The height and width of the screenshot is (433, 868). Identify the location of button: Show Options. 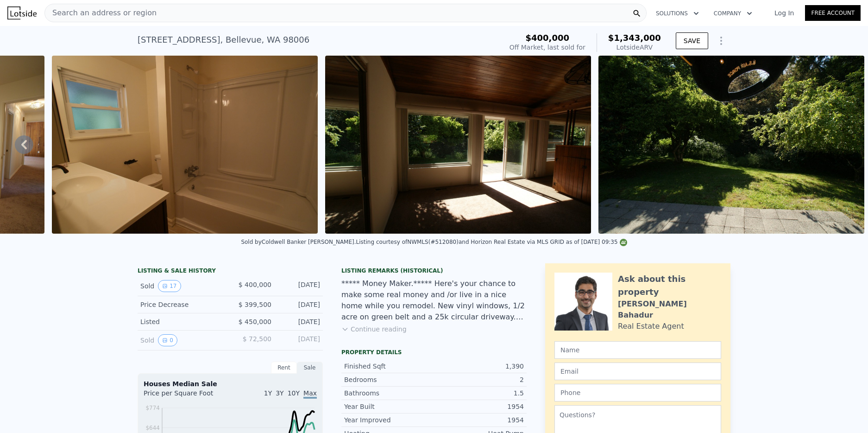
(721, 41).